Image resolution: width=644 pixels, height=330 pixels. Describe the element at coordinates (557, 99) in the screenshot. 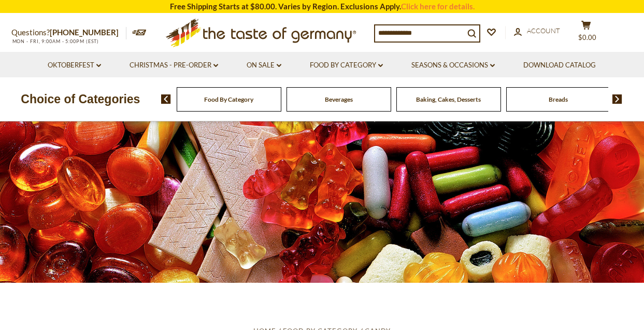

I see `a: Breads` at that location.